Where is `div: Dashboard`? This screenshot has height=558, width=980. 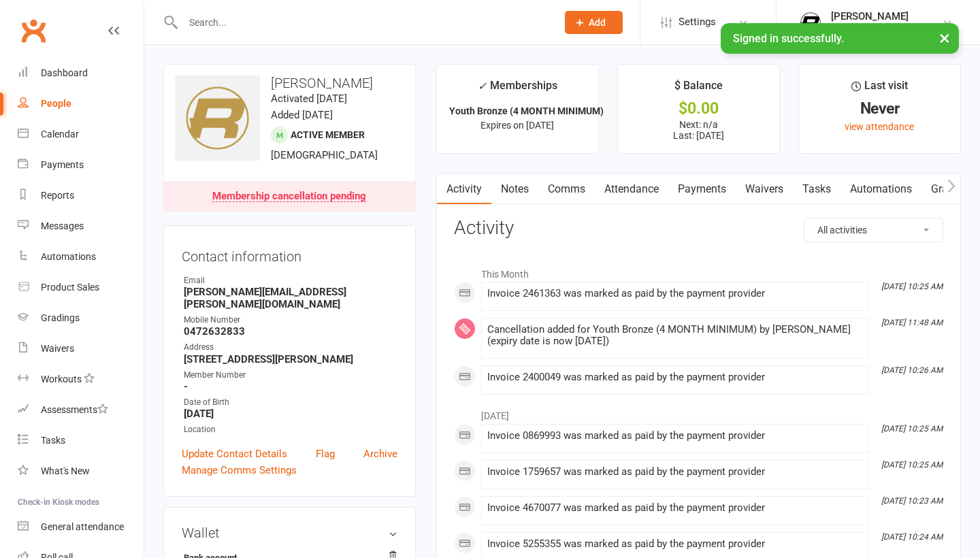 div: Dashboard is located at coordinates (64, 73).